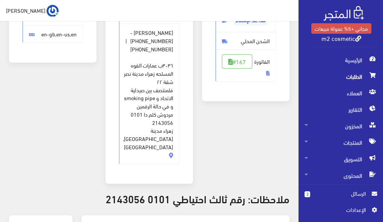 The width and height of the screenshot is (383, 222). I want to click on span: اﻹعدادات, so click(338, 210).